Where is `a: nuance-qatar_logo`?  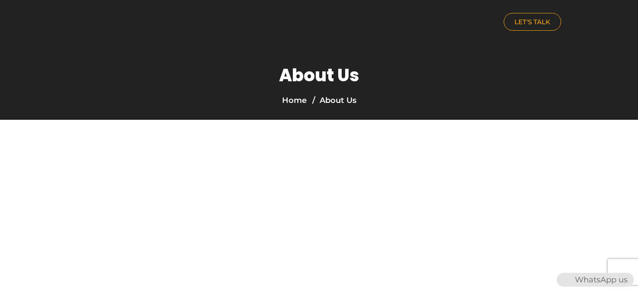 a: nuance-qatar_logo is located at coordinates (164, 23).